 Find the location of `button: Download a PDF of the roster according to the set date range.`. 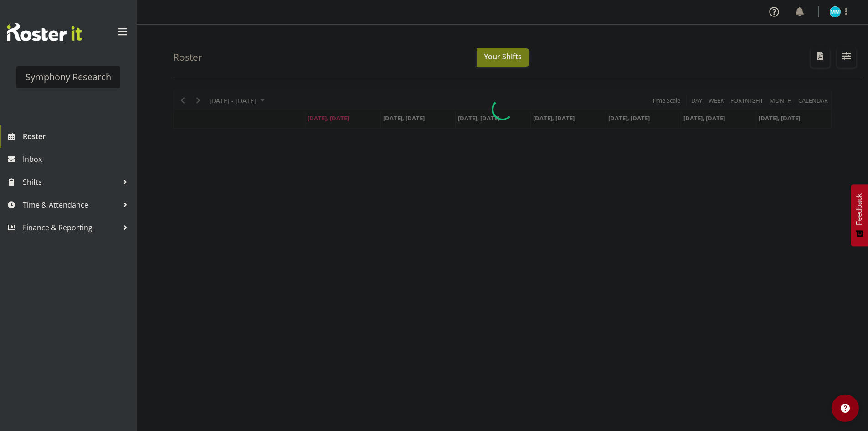

button: Download a PDF of the roster according to the set date range. is located at coordinates (821, 58).